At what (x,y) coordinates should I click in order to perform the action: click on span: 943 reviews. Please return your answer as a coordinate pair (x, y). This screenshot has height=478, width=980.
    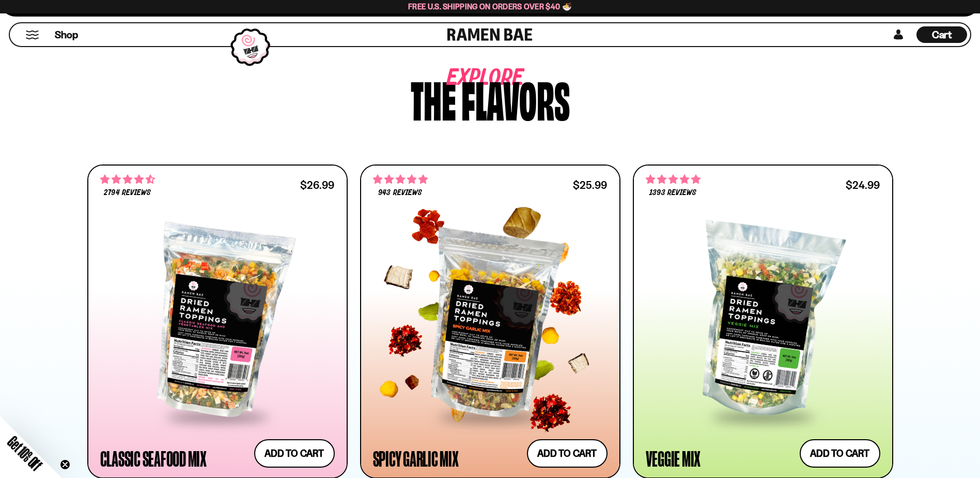
    Looking at the image, I should click on (400, 193).